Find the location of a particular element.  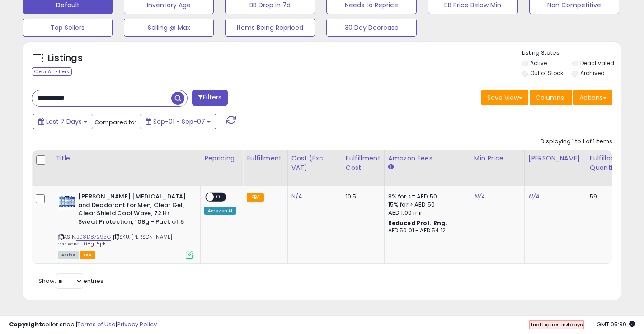

small: Amazon Fees. is located at coordinates (391, 167).